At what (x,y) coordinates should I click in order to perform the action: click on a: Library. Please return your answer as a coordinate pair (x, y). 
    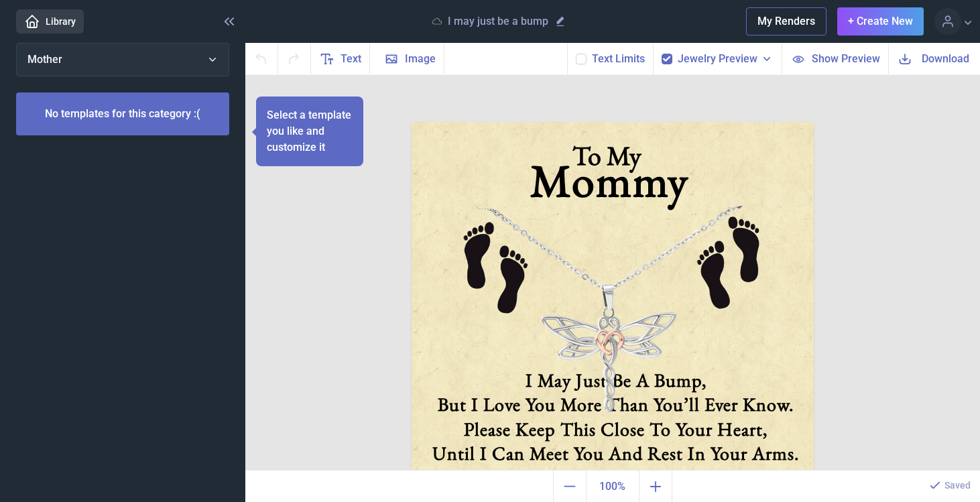
    Looking at the image, I should click on (50, 22).